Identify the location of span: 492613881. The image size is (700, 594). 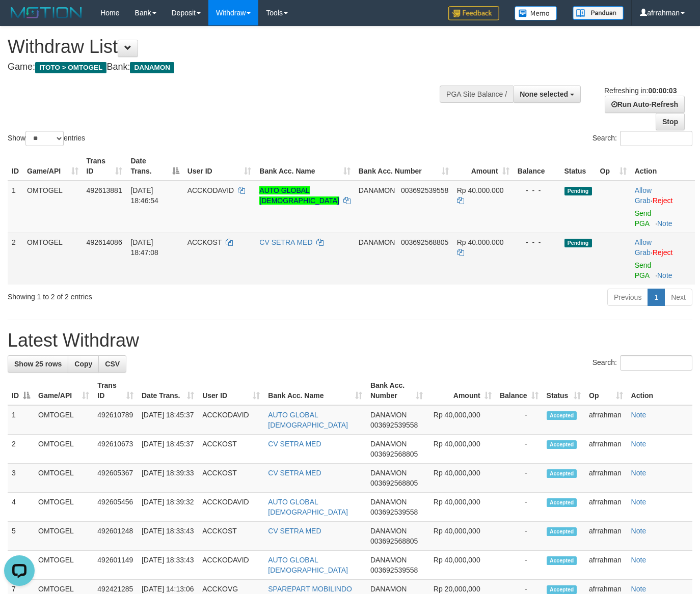
(105, 191).